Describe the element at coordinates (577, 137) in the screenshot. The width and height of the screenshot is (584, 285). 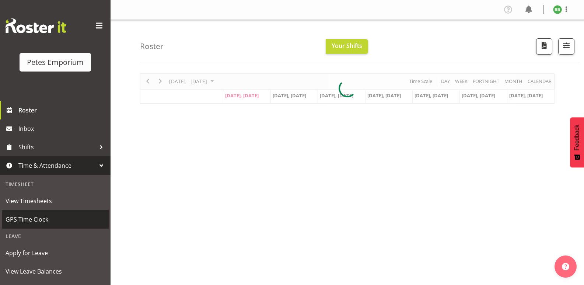
I see `span: Feedback` at that location.